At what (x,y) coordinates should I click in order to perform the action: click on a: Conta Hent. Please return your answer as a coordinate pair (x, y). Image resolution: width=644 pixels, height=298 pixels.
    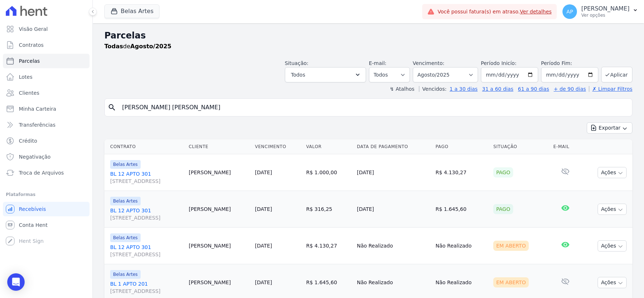
    Looking at the image, I should click on (46, 225).